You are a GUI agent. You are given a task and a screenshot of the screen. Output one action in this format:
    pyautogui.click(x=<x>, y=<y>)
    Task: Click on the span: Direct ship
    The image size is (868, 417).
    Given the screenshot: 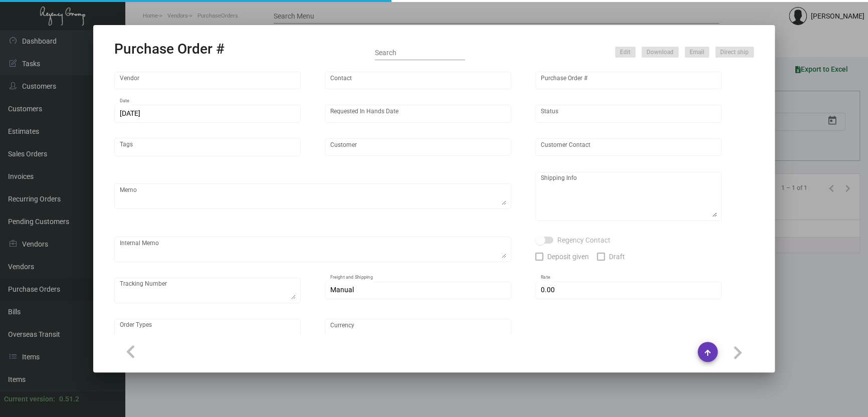 What is the action you would take?
    pyautogui.click(x=734, y=52)
    